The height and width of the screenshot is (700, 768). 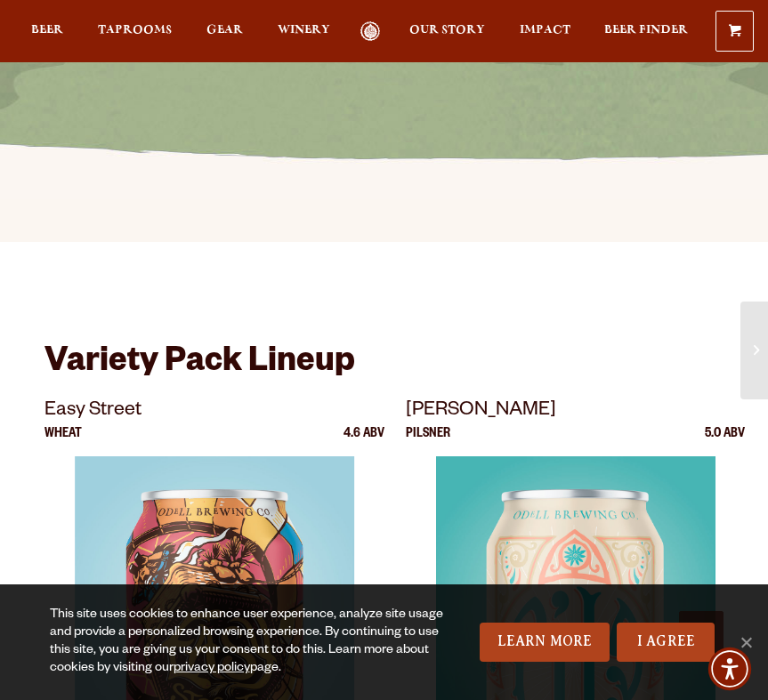 What do you see at coordinates (545, 31) in the screenshot?
I see `a: Impact` at bounding box center [545, 31].